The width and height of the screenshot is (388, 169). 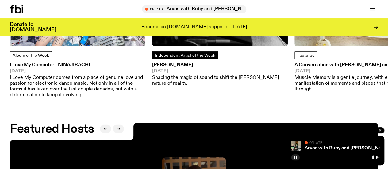 I want to click on span: On Air, so click(x=316, y=142).